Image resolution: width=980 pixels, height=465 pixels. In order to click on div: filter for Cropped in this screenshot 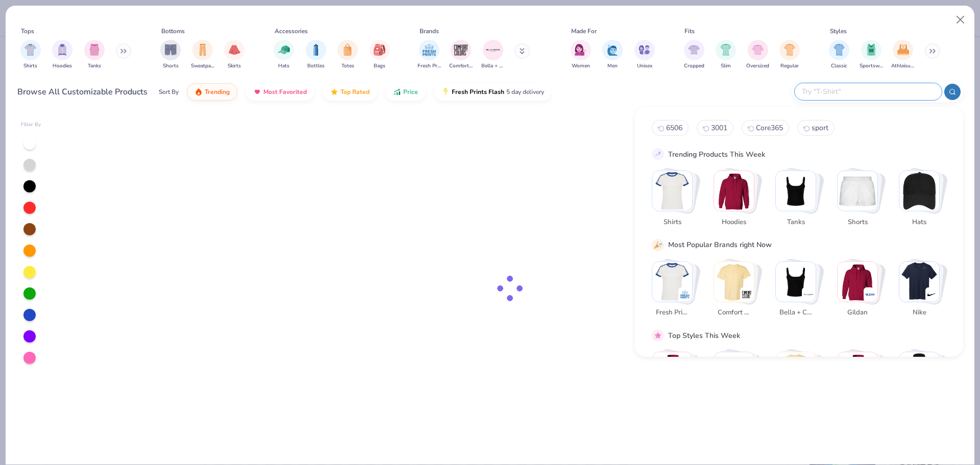, I will do `click(694, 54)`.